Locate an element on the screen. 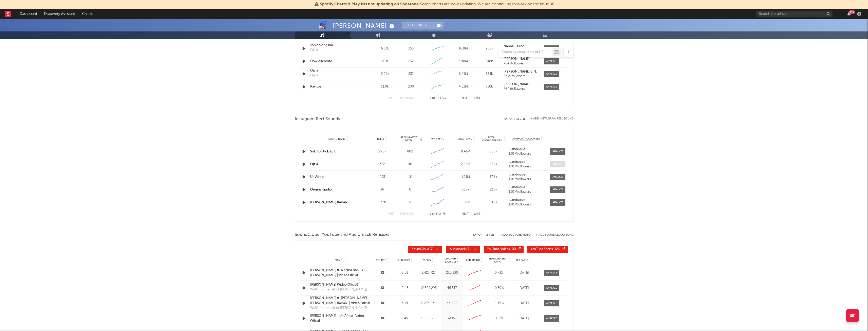 Image resolution: width=868 pixels, height=331 pixels. button: + Add SoundCloud Song is located at coordinates (552, 234).